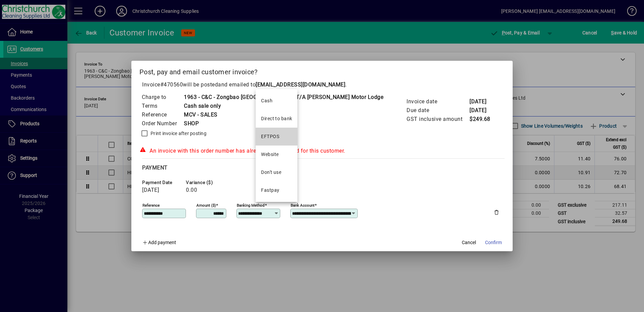 The width and height of the screenshot is (644, 312). Describe the element at coordinates (162, 242) in the screenshot. I see `span: Add payment` at that location.